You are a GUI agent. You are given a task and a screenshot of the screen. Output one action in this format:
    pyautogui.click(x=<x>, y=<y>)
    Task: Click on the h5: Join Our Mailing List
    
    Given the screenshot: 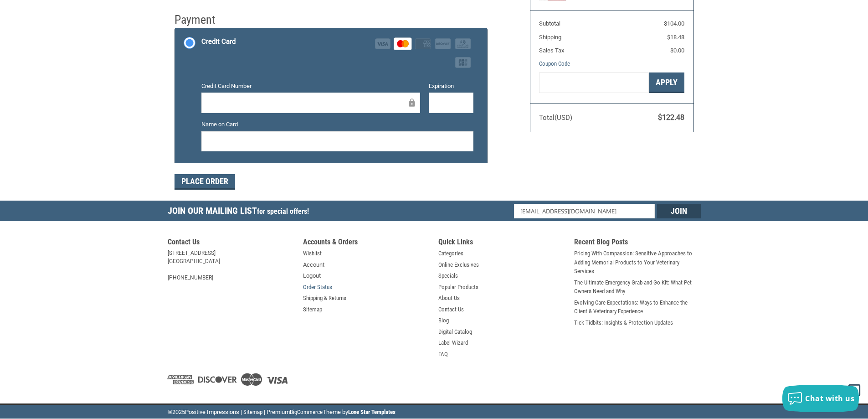 What is the action you would take?
    pyautogui.click(x=240, y=212)
    